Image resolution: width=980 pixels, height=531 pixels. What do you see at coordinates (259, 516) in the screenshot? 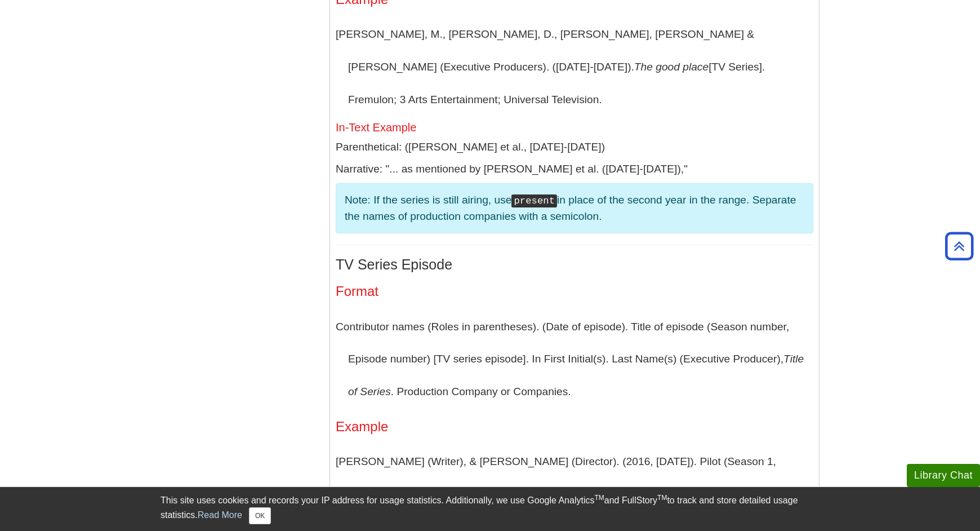
I see `button: Close` at bounding box center [259, 516].